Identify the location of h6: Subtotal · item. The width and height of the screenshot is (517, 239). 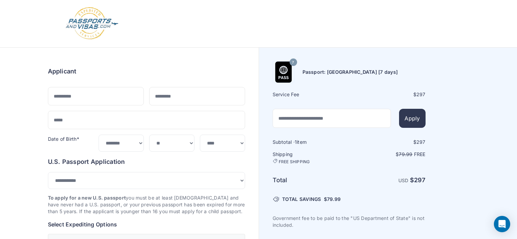
(310, 142).